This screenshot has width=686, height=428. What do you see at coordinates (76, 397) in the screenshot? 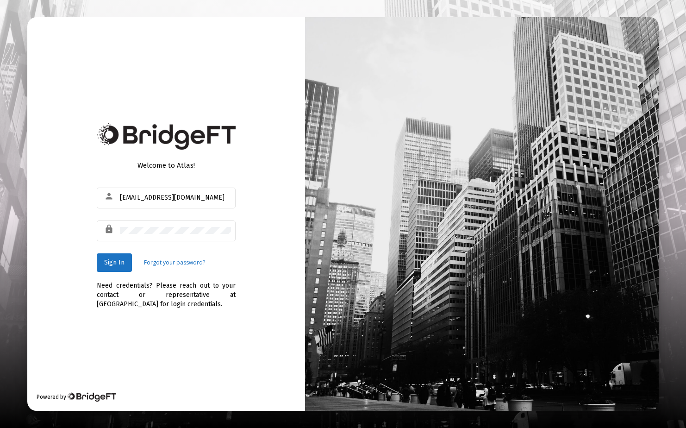
I see `div: Powered by` at bounding box center [76, 397].